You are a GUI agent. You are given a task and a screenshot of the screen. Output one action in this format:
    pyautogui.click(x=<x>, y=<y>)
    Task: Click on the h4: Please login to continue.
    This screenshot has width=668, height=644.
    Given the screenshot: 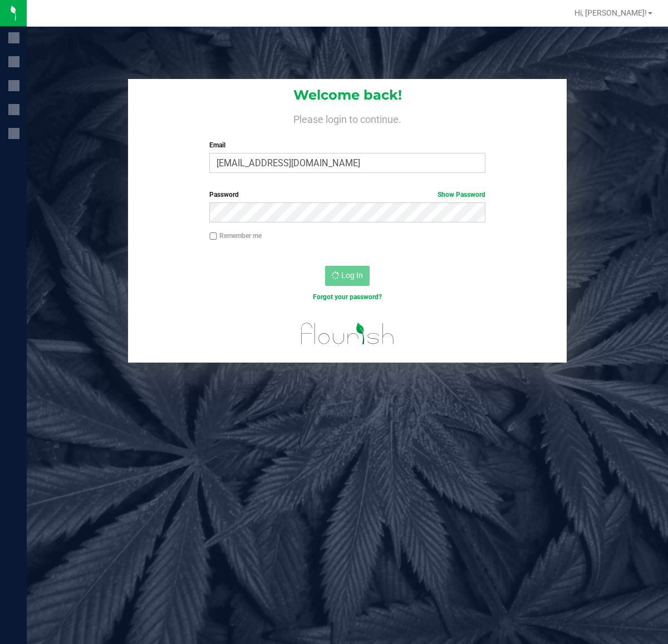 What is the action you would take?
    pyautogui.click(x=347, y=118)
    